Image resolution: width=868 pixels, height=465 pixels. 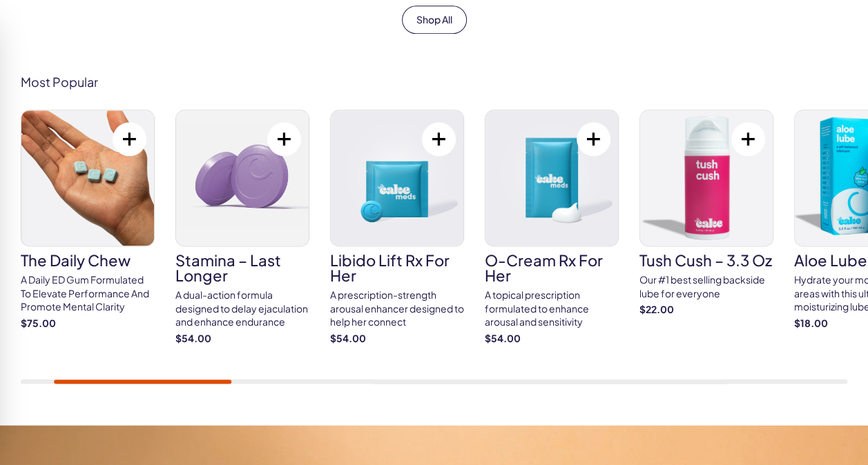 I want to click on h3: O-Cream Rx for Her, so click(x=552, y=268).